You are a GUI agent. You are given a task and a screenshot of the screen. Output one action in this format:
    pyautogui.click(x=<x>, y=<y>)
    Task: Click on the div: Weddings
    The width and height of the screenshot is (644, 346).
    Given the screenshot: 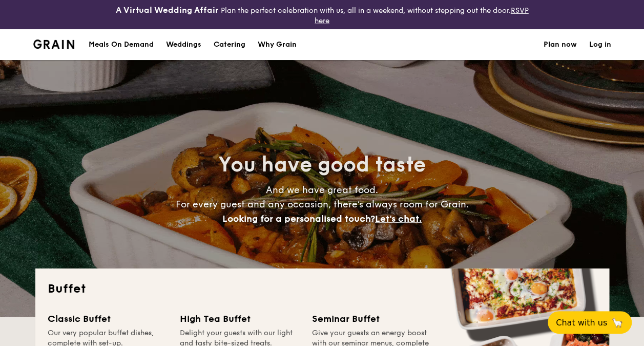 What is the action you would take?
    pyautogui.click(x=184, y=44)
    